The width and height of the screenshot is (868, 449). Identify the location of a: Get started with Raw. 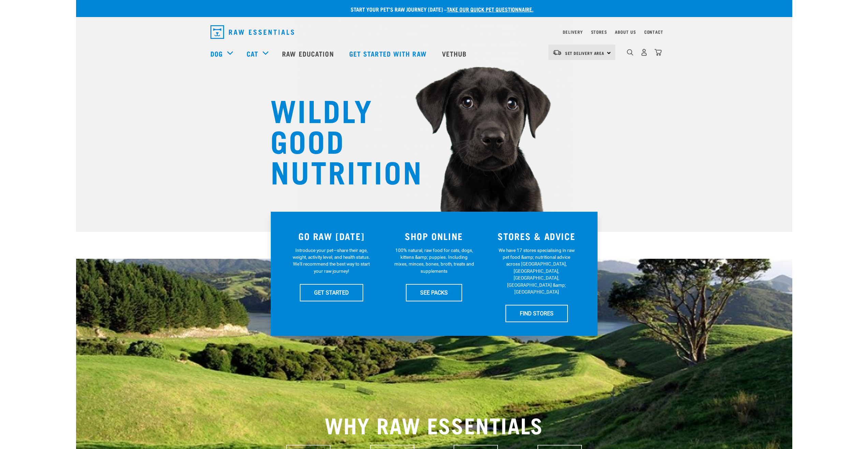
(389, 54).